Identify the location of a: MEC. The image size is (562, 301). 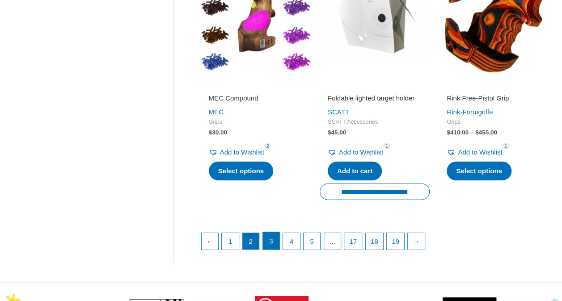
(216, 112).